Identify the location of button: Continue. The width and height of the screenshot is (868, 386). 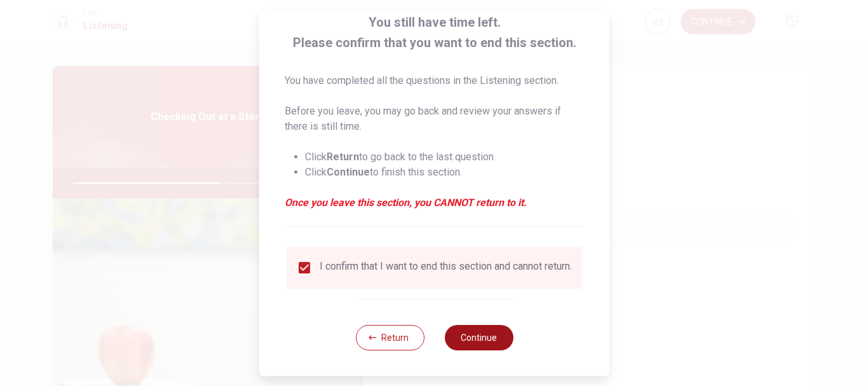
(478, 338).